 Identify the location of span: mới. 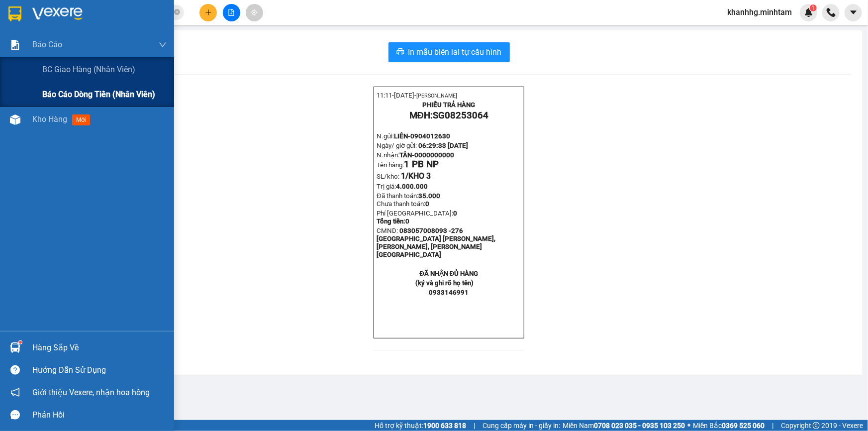
(81, 120).